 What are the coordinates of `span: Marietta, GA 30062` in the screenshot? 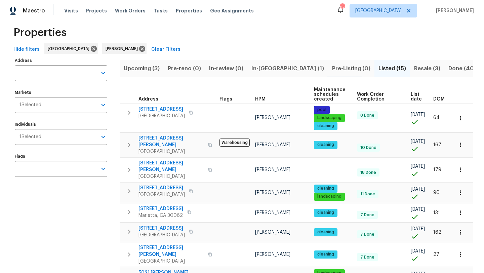 It's located at (161, 215).